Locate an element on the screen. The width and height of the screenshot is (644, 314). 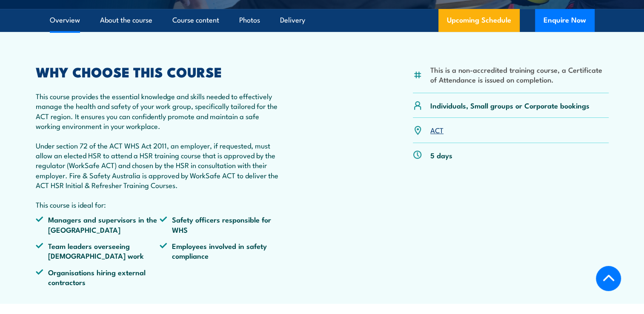
p: This course provides the essential knowledge and skills needed to effectively manage the health a... is located at coordinates (160, 111).